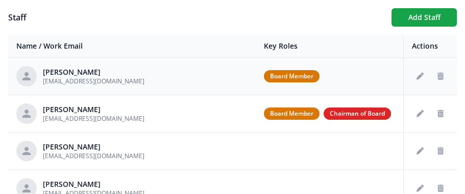 This screenshot has height=194, width=465. What do you see at coordinates (431, 46) in the screenshot?
I see `th: Actions` at bounding box center [431, 46].